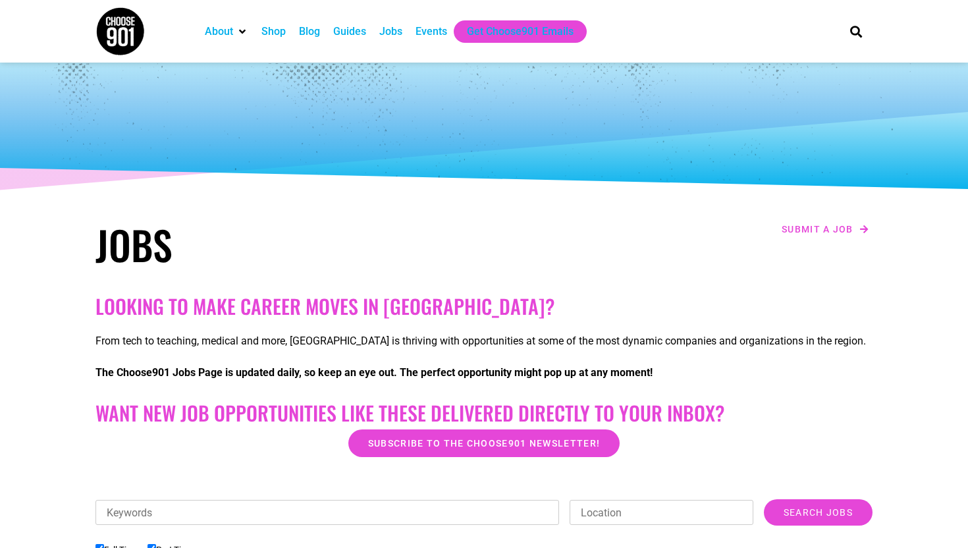 The image size is (968, 548). What do you see at coordinates (513, 32) in the screenshot?
I see `nav: Main nav` at bounding box center [513, 32].